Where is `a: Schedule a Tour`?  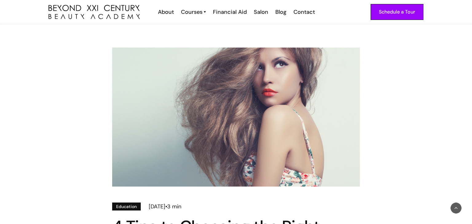
a: Schedule a Tour is located at coordinates (397, 12).